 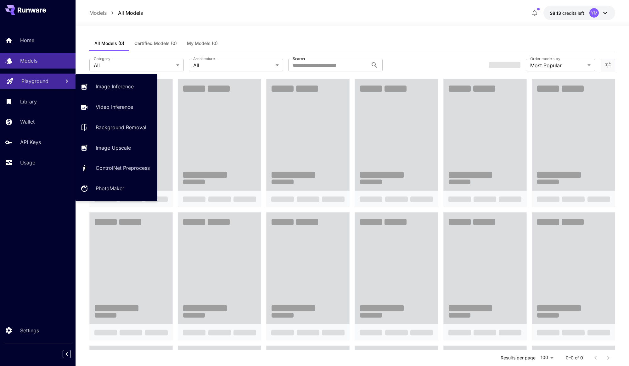 What do you see at coordinates (116, 13) in the screenshot?
I see `nav: breadcrumb` at bounding box center [116, 13].